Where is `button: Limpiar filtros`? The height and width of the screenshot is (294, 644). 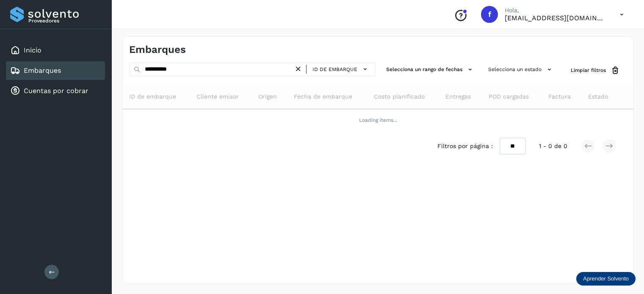
button: Limpiar filtros is located at coordinates (595, 70).